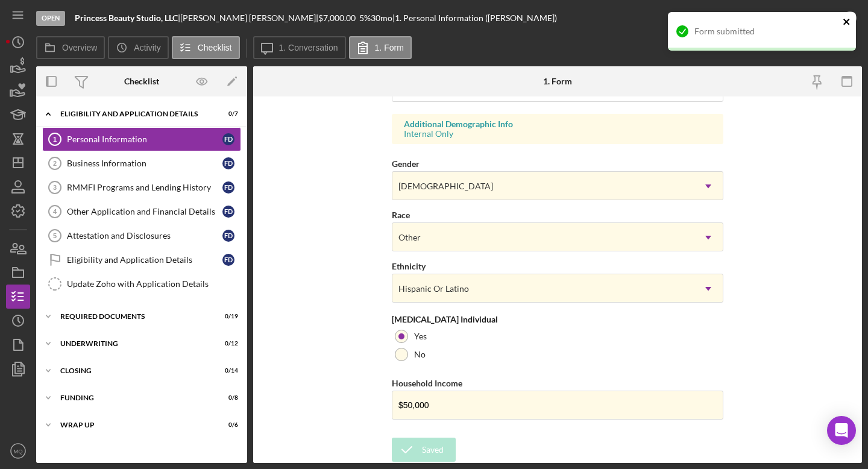 The image size is (868, 469). Describe the element at coordinates (18, 451) in the screenshot. I see `button: MQ` at that location.